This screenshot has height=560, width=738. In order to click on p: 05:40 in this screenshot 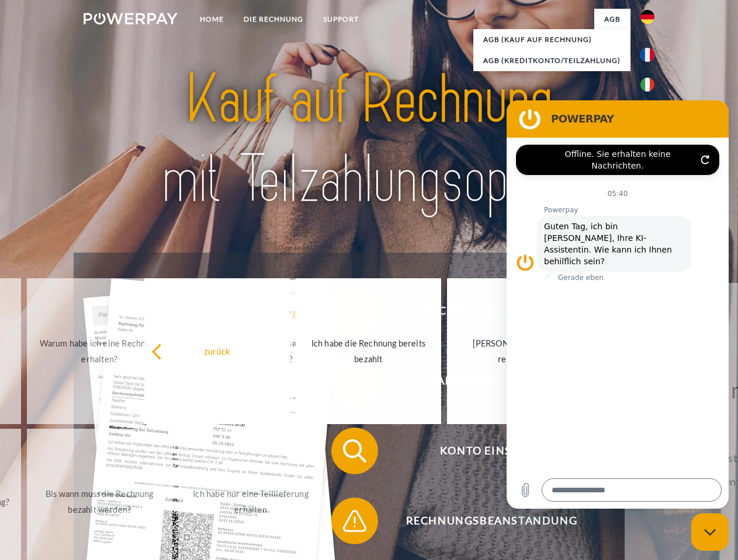, I will do `click(111, 93)`.